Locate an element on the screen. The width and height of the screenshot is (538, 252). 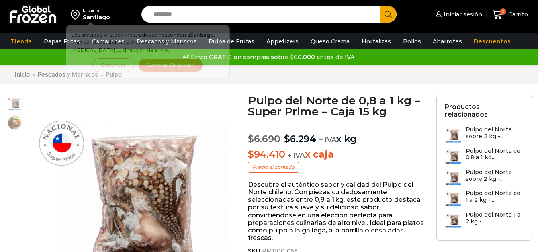
bdi: 6.294 is located at coordinates (300, 139).